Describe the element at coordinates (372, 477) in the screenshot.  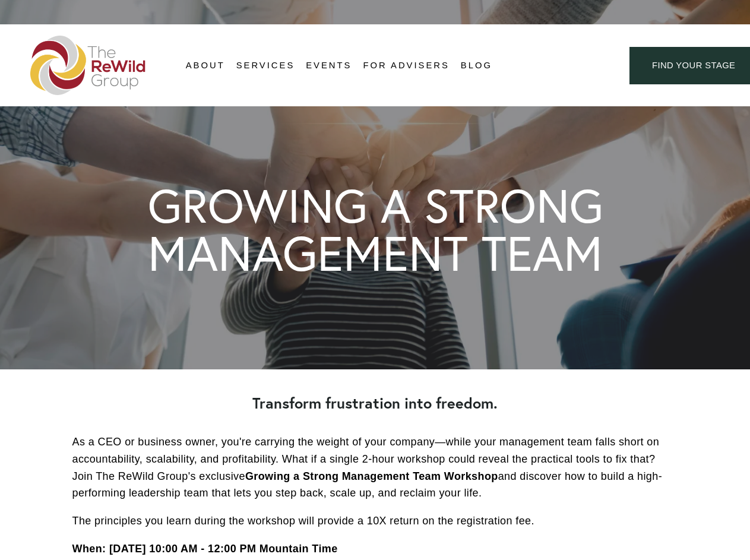
I see `strong: Growing a Strong Management Team Workshop` at that location.